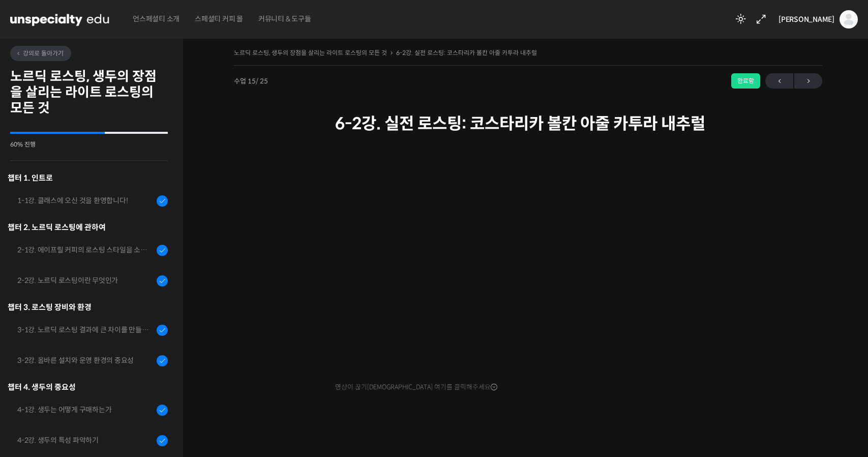 This screenshot has width=868, height=457. Describe the element at coordinates (251, 81) in the screenshot. I see `span: 수업 15` at that location.